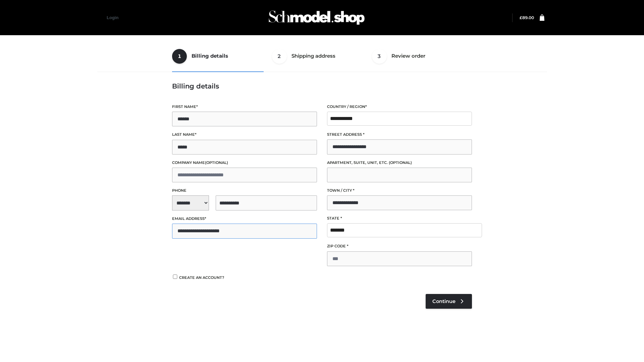 The image size is (644, 362). What do you see at coordinates (527, 18) in the screenshot?
I see `bdi: 89.00` at bounding box center [527, 18].